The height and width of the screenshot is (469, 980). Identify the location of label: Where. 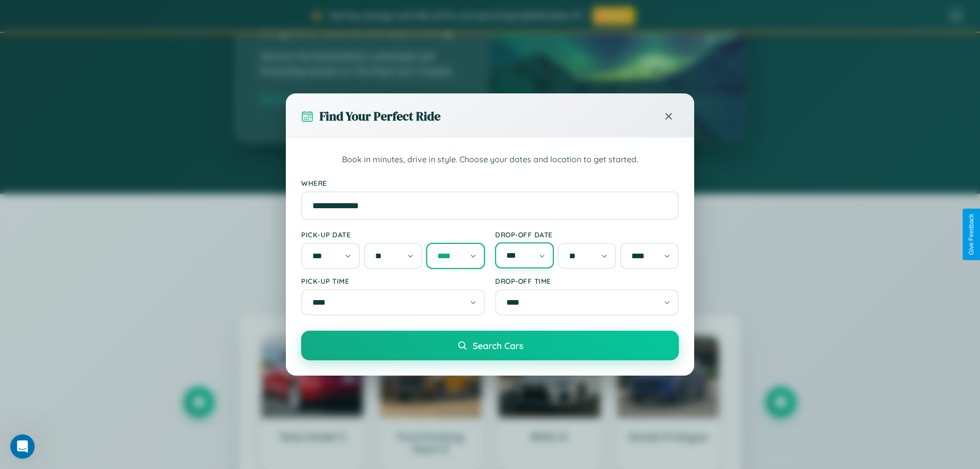
(490, 183).